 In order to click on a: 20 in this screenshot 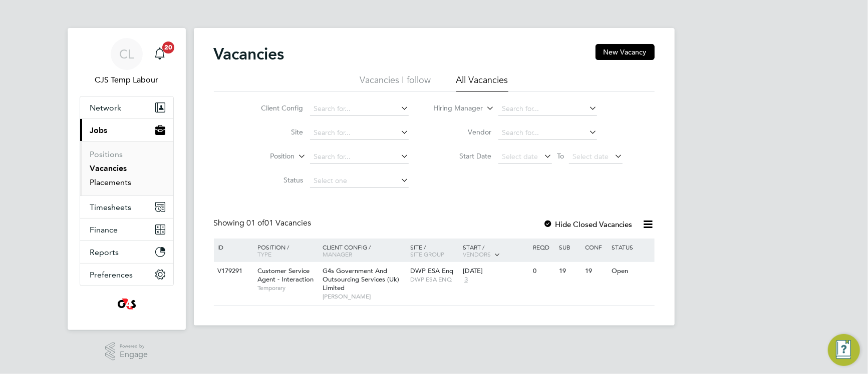, I will do `click(160, 54)`.